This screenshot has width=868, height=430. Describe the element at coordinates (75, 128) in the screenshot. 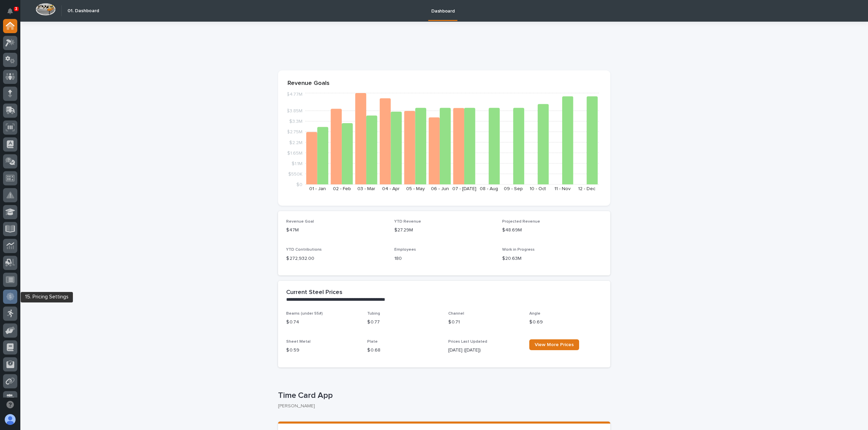

I see `span: Pylon` at that location.